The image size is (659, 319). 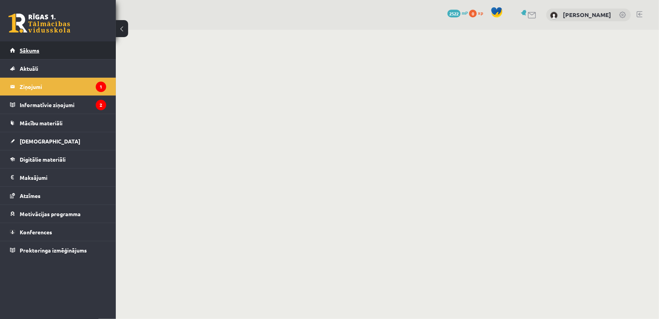 I want to click on a: Ziņojumi1, so click(x=58, y=87).